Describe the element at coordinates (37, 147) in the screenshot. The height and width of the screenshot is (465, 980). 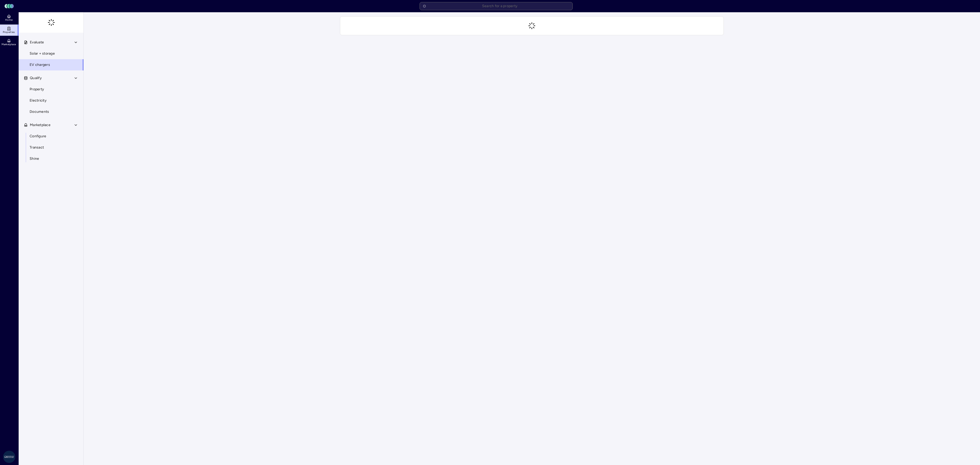
I see `span: Transact` at that location.